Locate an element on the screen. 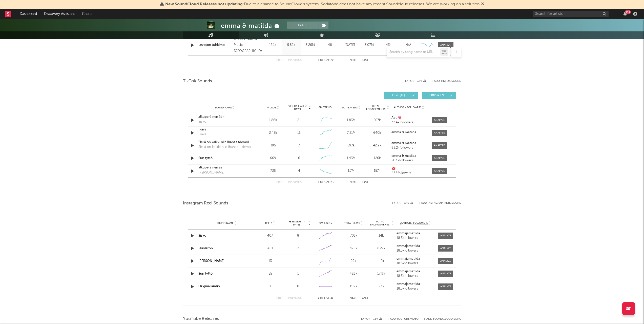 The height and width of the screenshot is (324, 644). div: 3.43k is located at coordinates (273, 133).